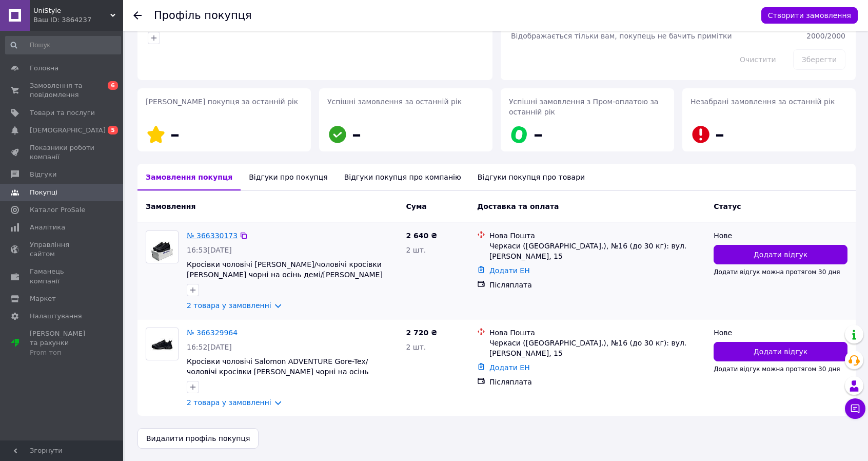  Describe the element at coordinates (113, 85) in the screenshot. I see `span: 6` at that location.